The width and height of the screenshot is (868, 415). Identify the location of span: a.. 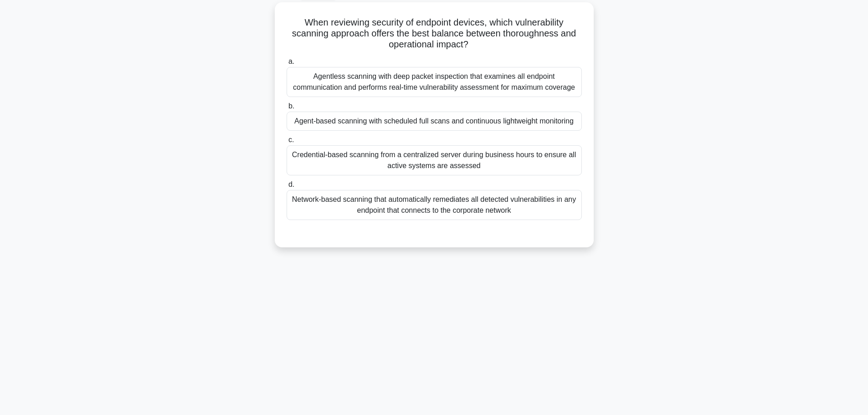
(291, 61).